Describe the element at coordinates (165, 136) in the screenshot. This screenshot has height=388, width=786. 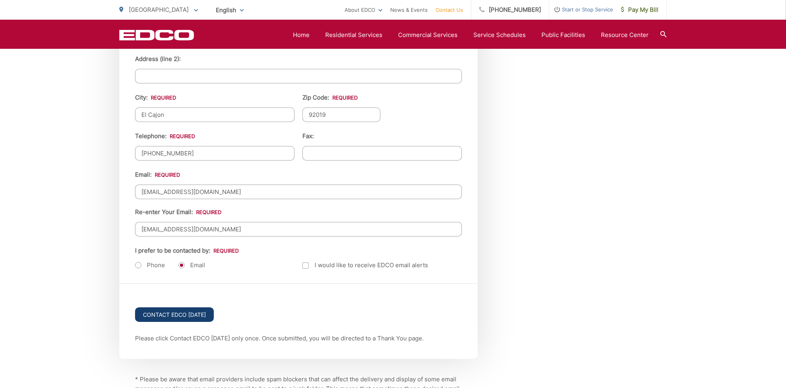
I see `label: Telephone:` at that location.